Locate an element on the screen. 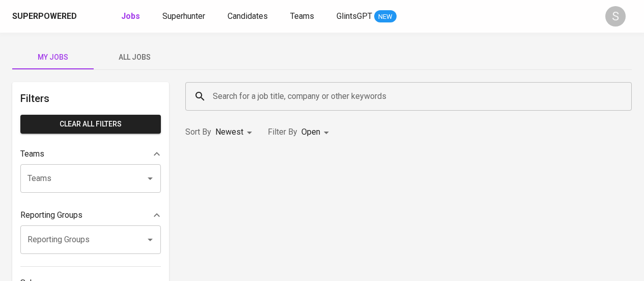  div: Reporting Groups is located at coordinates (90, 215).